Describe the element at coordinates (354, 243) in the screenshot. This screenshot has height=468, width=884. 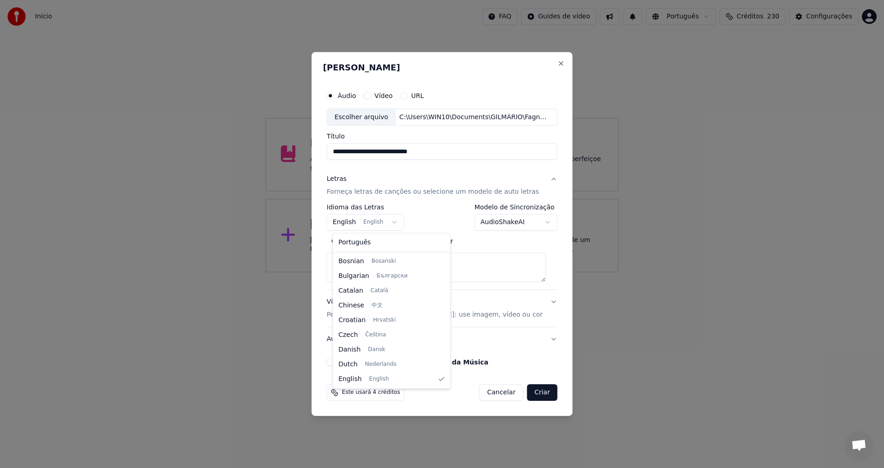
I see `span: Português` at that location.